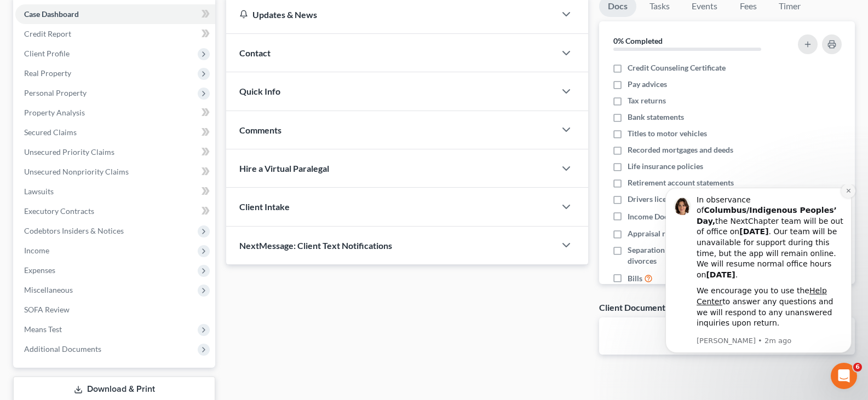  I want to click on span: Recorded mortgages and deeds, so click(680, 150).